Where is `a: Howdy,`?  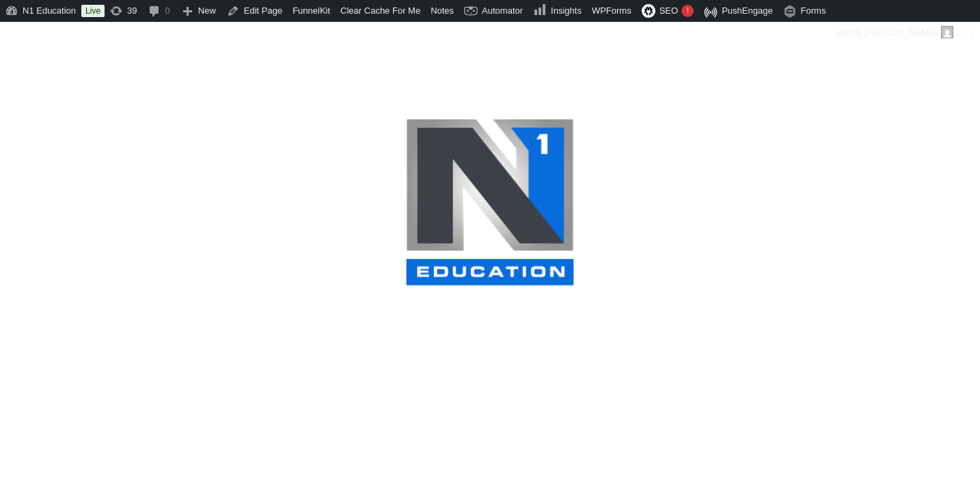
a: Howdy, is located at coordinates (894, 33).